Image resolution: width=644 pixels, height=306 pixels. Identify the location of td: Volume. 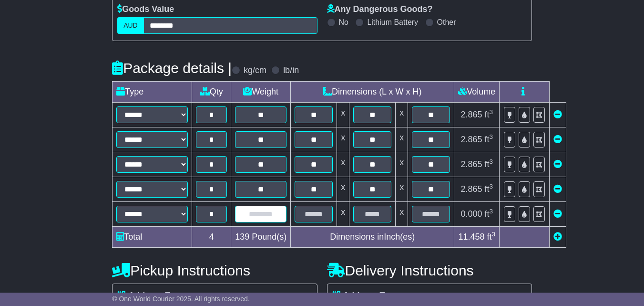
(477, 92).